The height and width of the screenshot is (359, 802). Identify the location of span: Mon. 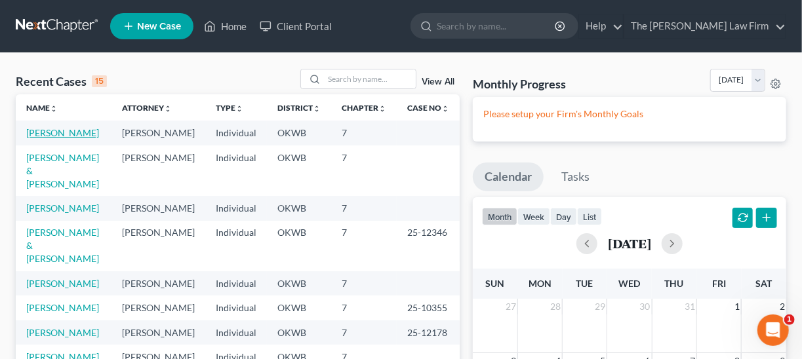
(540, 283).